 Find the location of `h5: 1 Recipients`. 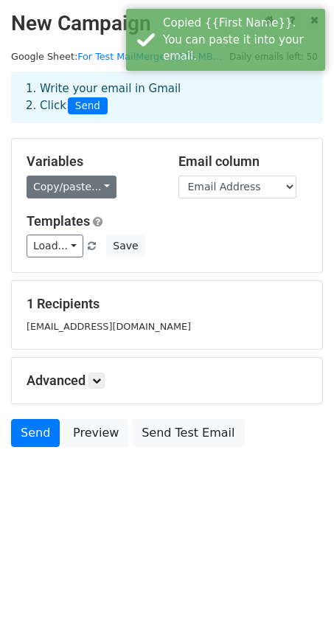

h5: 1 Recipients is located at coordinates (167, 304).